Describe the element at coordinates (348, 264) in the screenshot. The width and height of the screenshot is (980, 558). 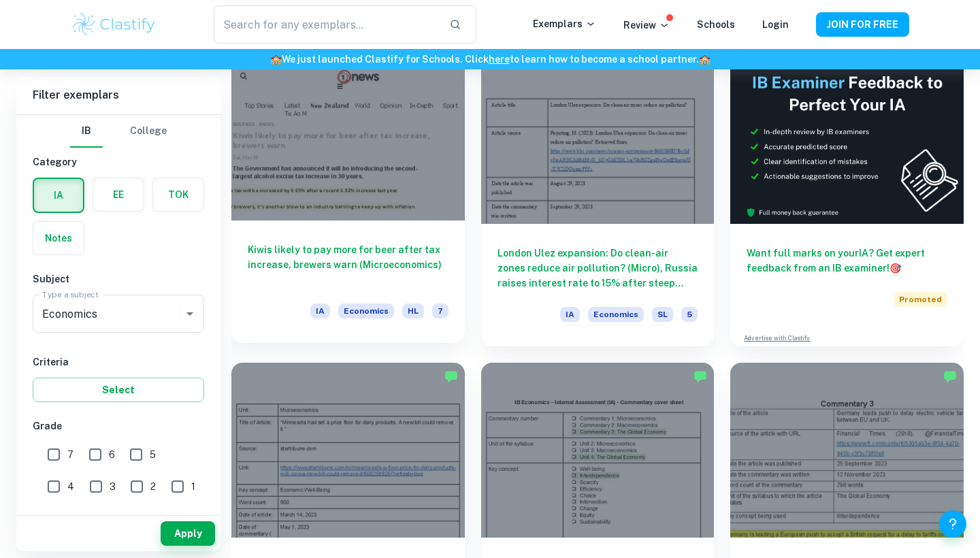
I see `h6: Kiwis likely to pay more for beer after tax increase, brewers warn (Microeconomics)` at that location.